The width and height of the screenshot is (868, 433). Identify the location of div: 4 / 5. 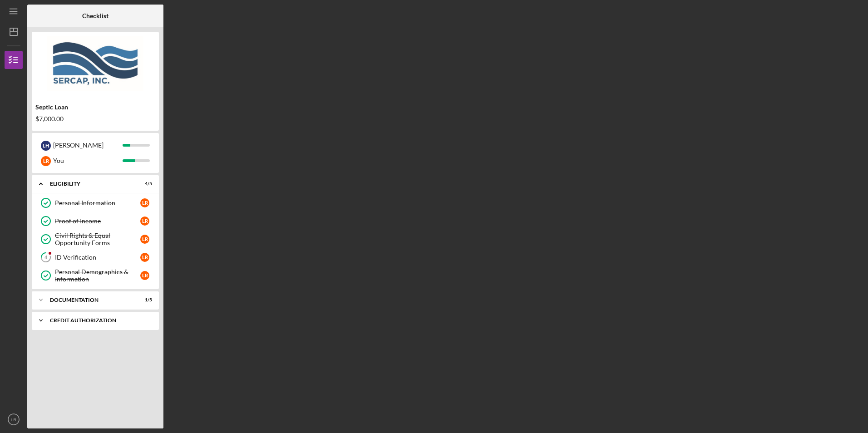
(144, 184).